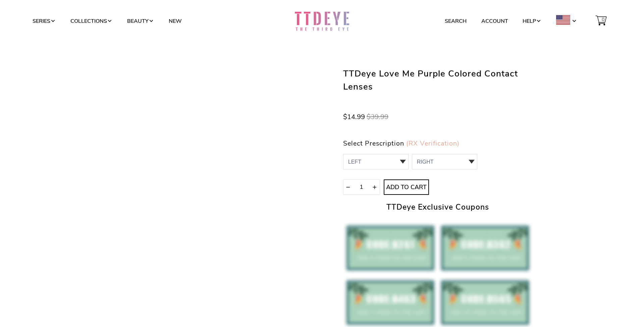 This screenshot has width=644, height=327. I want to click on a: Search, so click(456, 21).